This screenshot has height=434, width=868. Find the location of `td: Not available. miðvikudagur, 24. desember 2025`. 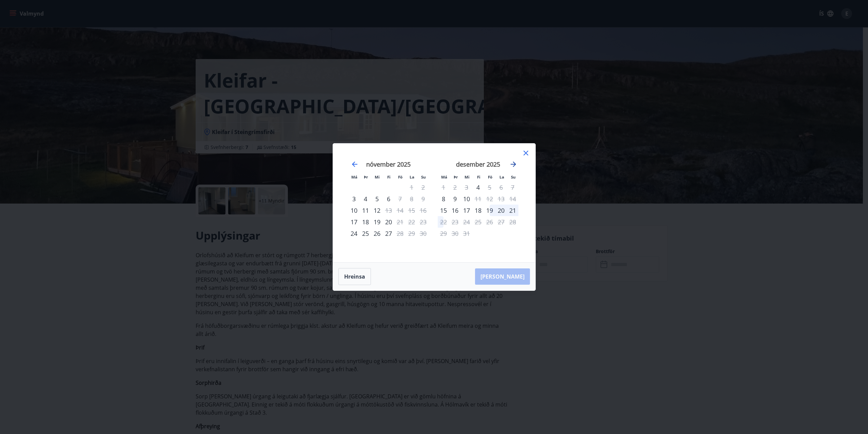

td: Not available. miðvikudagur, 24. desember 2025 is located at coordinates (466, 222).